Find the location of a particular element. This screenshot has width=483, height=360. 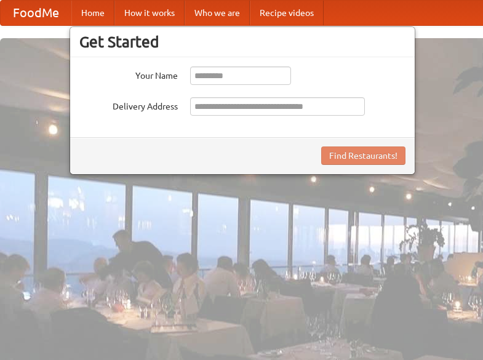

a: How it works is located at coordinates (150, 13).